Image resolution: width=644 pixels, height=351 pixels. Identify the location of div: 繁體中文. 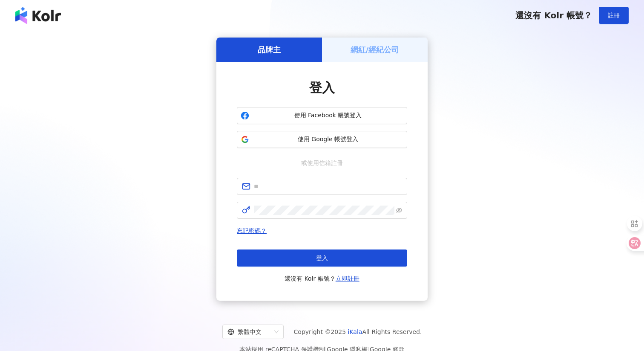
(249, 332).